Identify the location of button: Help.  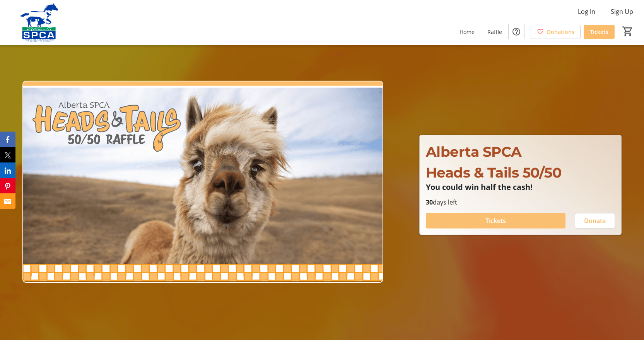
(516, 31).